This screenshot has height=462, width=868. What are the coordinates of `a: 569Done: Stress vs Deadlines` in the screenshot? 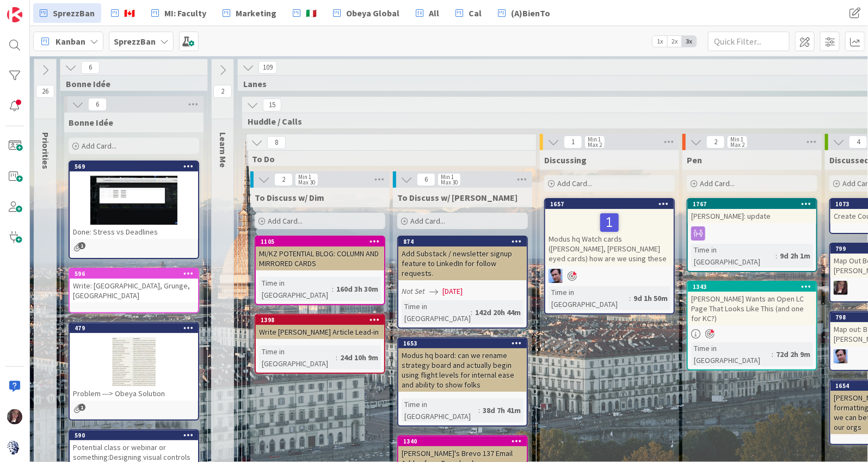 It's located at (134, 210).